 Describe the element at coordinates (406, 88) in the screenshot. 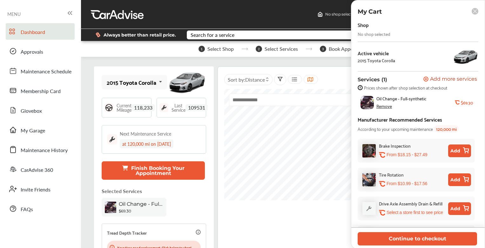

I see `span: Prices shown after shop selection at checkout` at that location.